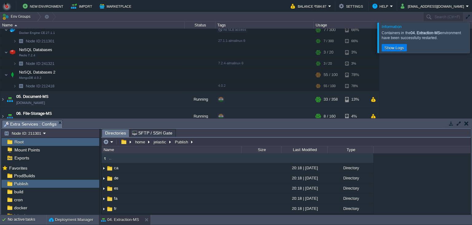 This screenshot has height=225, width=472. What do you see at coordinates (18, 192) in the screenshot?
I see `a: build` at bounding box center [18, 192].